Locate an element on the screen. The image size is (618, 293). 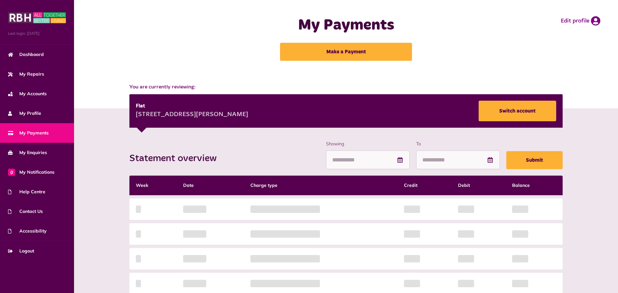
span: My Accounts is located at coordinates (27, 94).